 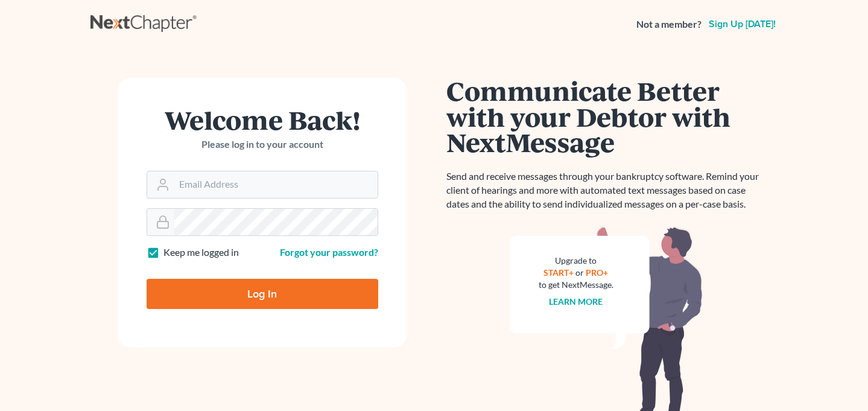 I want to click on h1: Communicate Better with your Debtor with NextMessage, so click(x=606, y=116).